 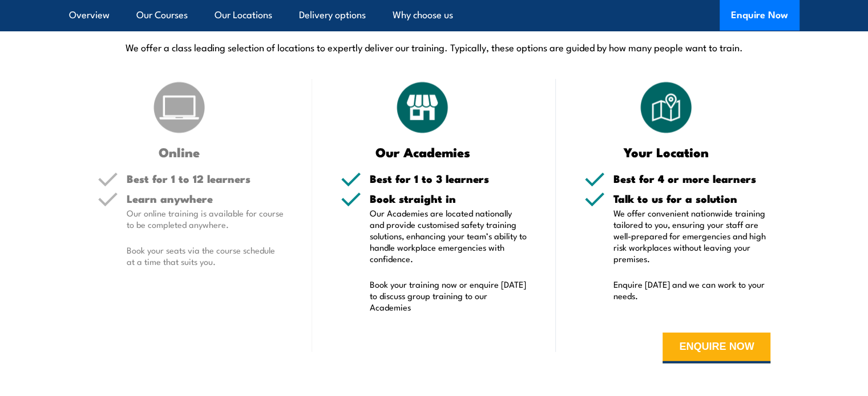 What do you see at coordinates (692, 178) in the screenshot?
I see `h5: Best for 4 or more learners` at bounding box center [692, 178].